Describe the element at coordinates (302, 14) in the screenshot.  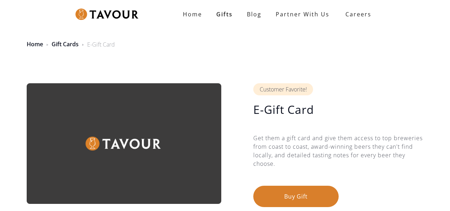
I see `a: partner with us` at that location.